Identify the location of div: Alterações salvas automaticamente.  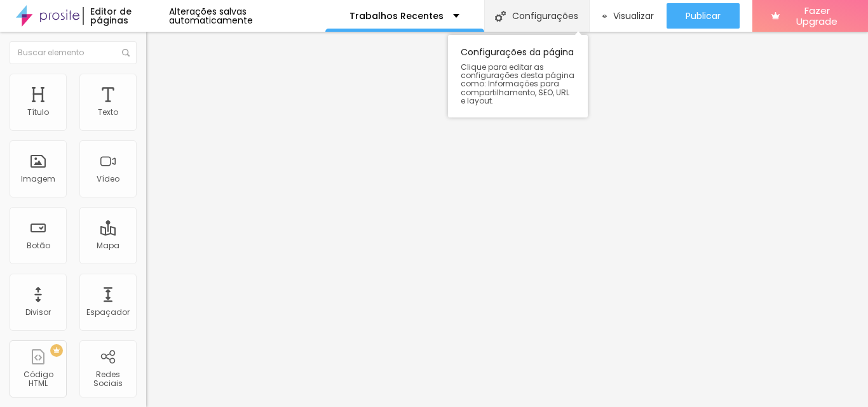
(248, 16).